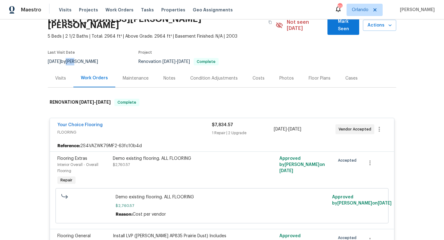  I want to click on span: Projects, so click(88, 10).